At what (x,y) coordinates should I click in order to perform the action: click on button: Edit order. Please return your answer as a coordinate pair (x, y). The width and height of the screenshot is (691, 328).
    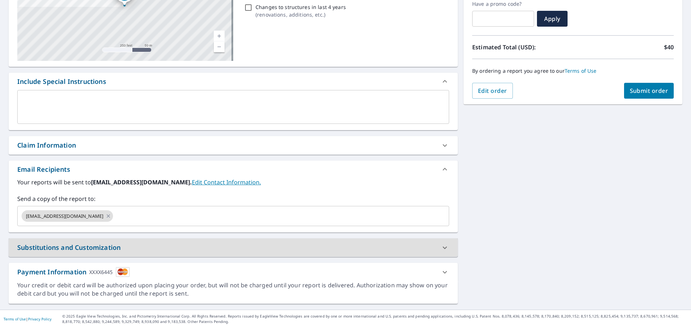
    Looking at the image, I should click on (492, 91).